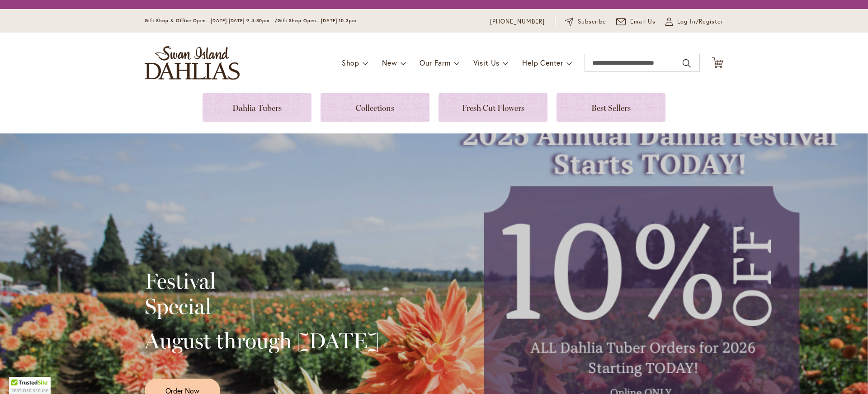  What do you see at coordinates (643, 22) in the screenshot?
I see `span: Email Us` at bounding box center [643, 22].